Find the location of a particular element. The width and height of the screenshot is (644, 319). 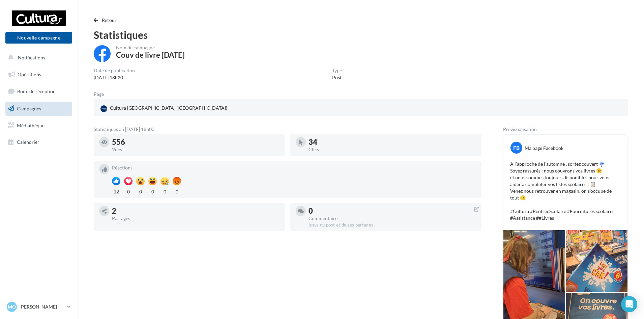

a: Opérations is located at coordinates (39, 75).